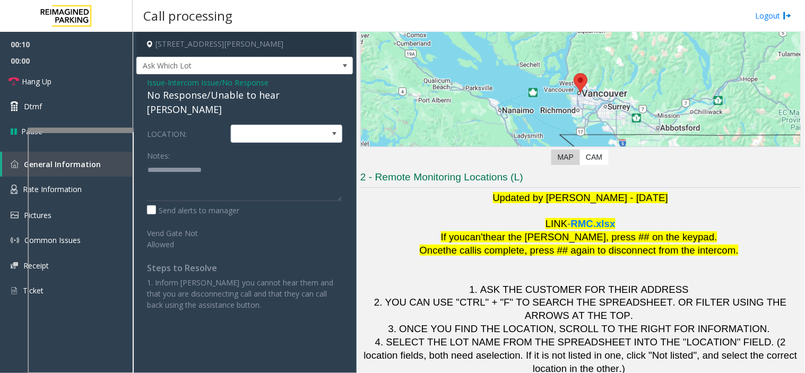 This screenshot has height=373, width=805. I want to click on span: 4. SELECT THE LOT NAME FROM THE SPREADSHEET INTO THE "LOCATION" FIELD. (2 location fields, both n..., so click(576, 348).